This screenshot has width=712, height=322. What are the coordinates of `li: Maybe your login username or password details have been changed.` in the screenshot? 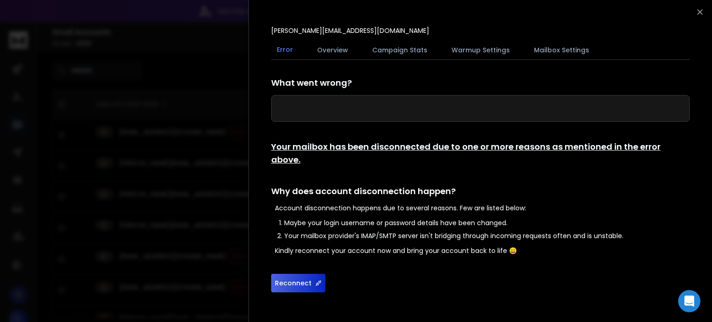 It's located at (487, 223).